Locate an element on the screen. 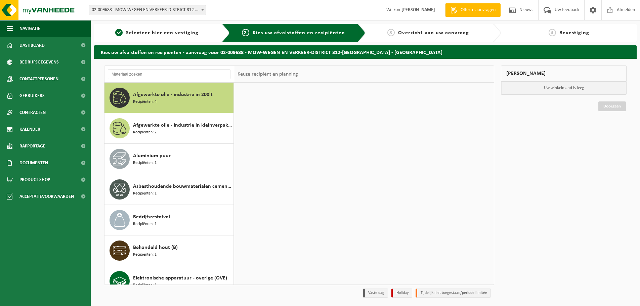 The width and height of the screenshot is (640, 306). span: 2 is located at coordinates (245, 33).